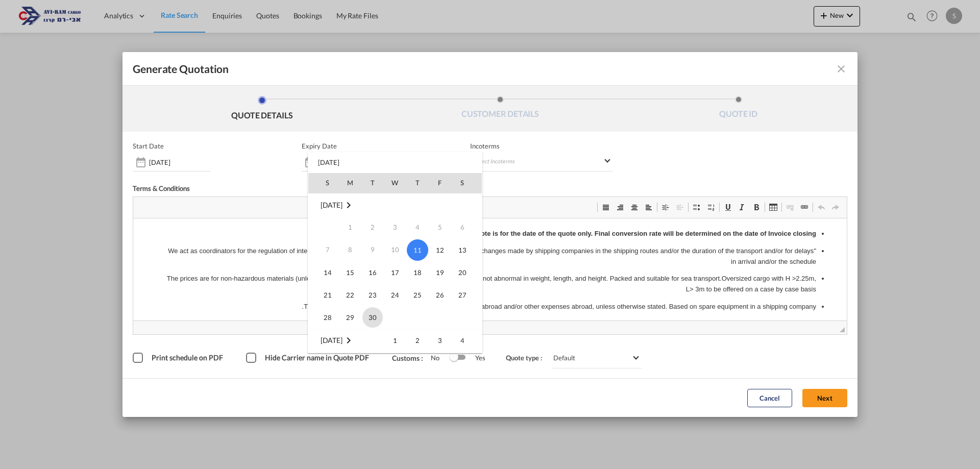 The height and width of the screenshot is (469, 980). What do you see at coordinates (440, 295) in the screenshot?
I see `span: 26` at bounding box center [440, 295].